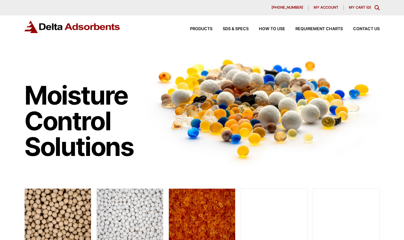 The width and height of the screenshot is (404, 240). What do you see at coordinates (262, 108) in the screenshot?
I see `img: Image` at bounding box center [262, 108].